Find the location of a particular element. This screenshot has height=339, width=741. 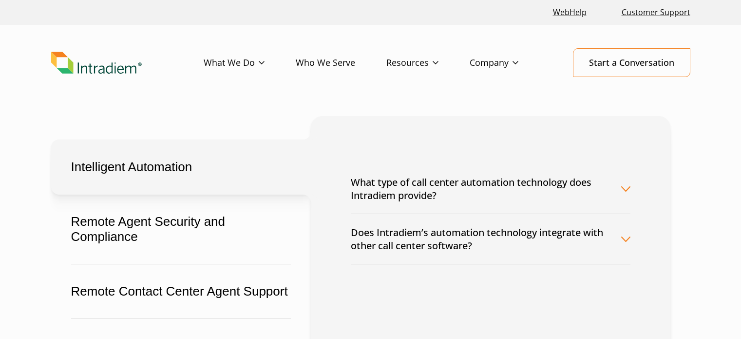

a: Link to homepage of Intradiem is located at coordinates (127, 63).